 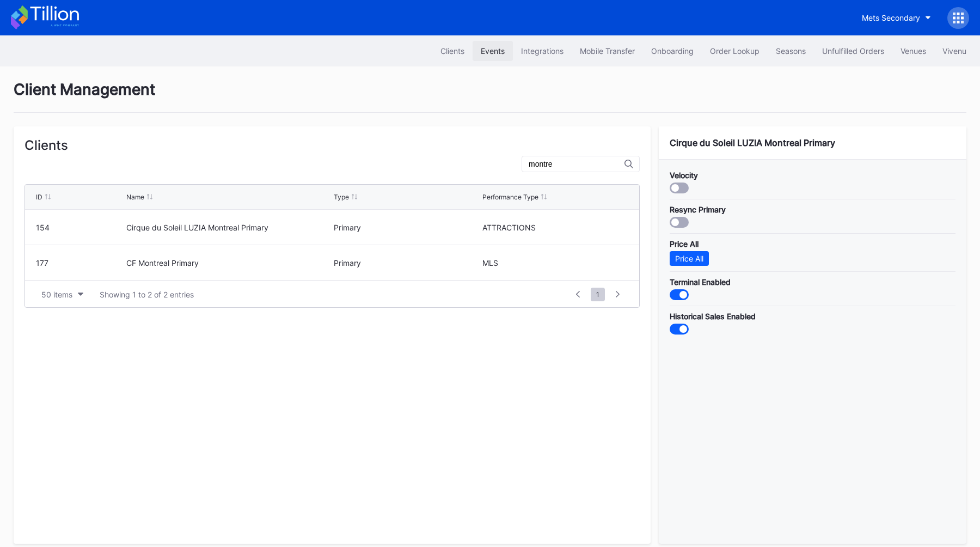 What do you see at coordinates (57, 294) in the screenshot?
I see `div: 50 items` at bounding box center [57, 294].